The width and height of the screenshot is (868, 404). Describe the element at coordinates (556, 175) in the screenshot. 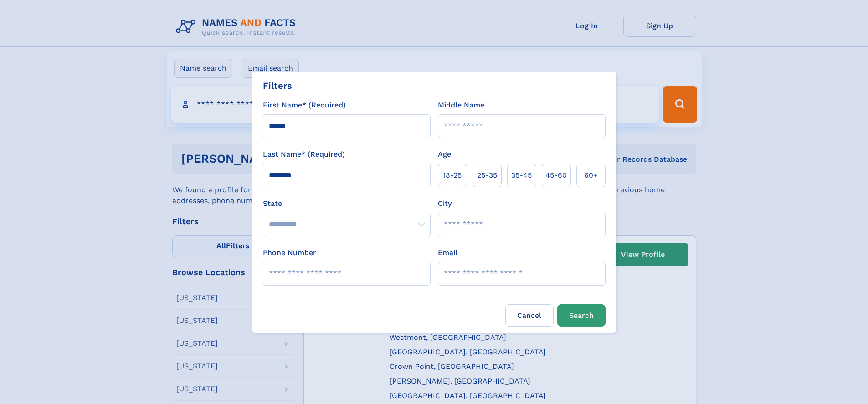

I see `span: 45‑60` at that location.